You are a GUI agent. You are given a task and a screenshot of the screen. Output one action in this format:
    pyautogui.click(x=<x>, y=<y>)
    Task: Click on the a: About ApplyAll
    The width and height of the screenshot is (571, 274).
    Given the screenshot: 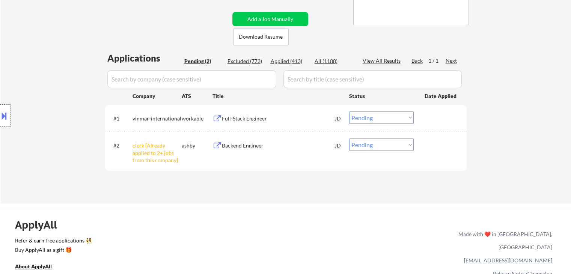 What is the action you would take?
    pyautogui.click(x=39, y=267)
    